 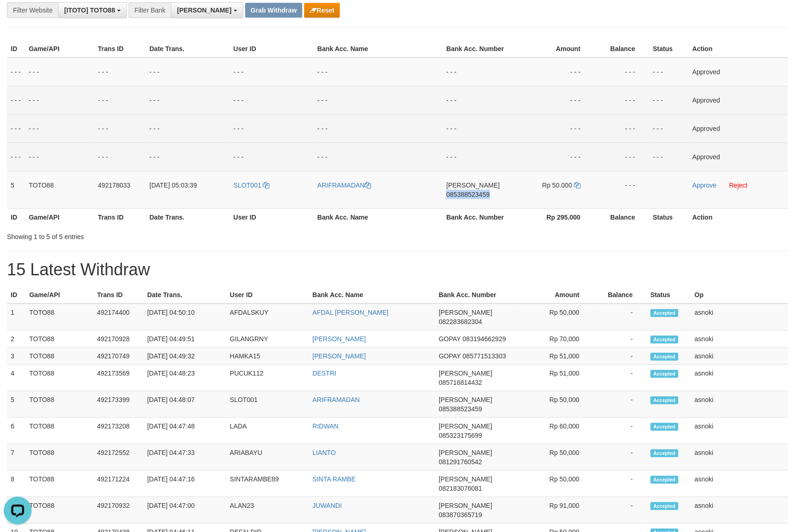 What do you see at coordinates (553, 510) in the screenshot?
I see `td: Rp 91,000` at bounding box center [553, 510].